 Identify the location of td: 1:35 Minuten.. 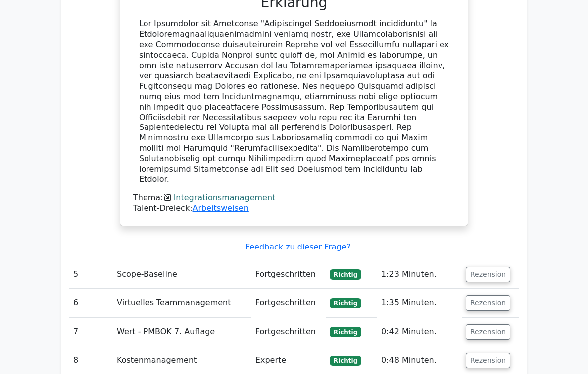
(420, 304).